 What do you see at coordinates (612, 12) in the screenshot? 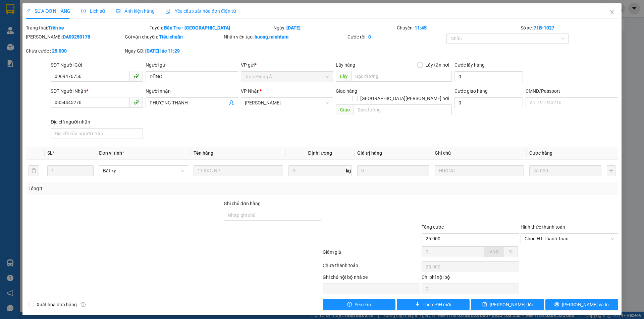
I see `span: close` at bounding box center [612, 12].